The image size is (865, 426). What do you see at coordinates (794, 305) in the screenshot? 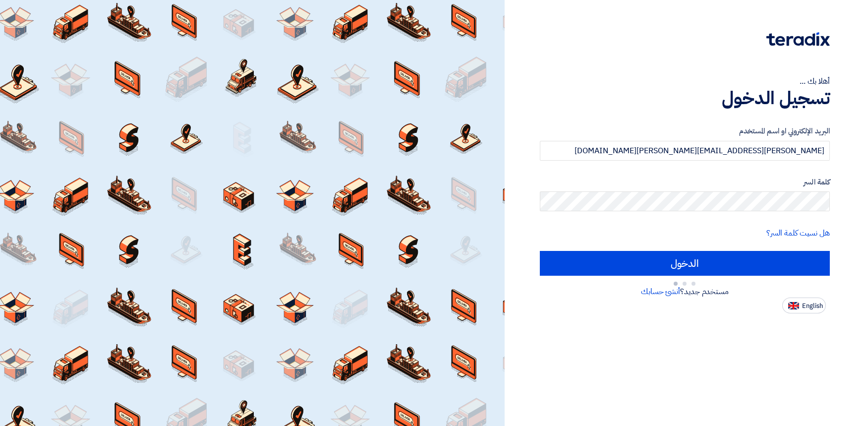
I see `img: en-US.png` at bounding box center [794, 305].